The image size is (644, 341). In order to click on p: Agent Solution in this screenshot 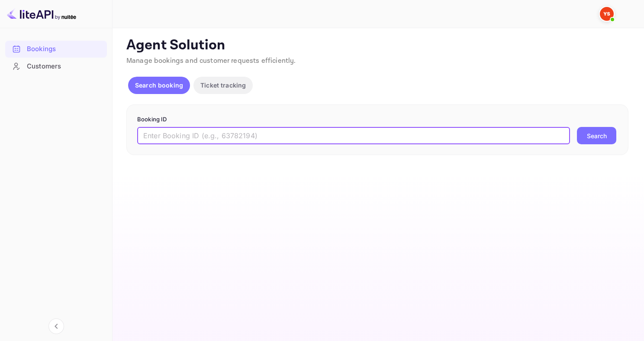, I will do `click(378, 46)`.